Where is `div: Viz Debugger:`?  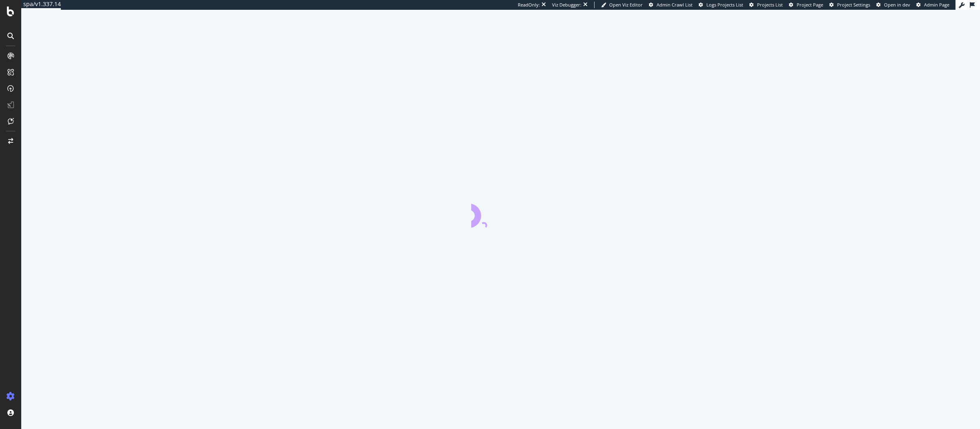 div: Viz Debugger: is located at coordinates (567, 5).